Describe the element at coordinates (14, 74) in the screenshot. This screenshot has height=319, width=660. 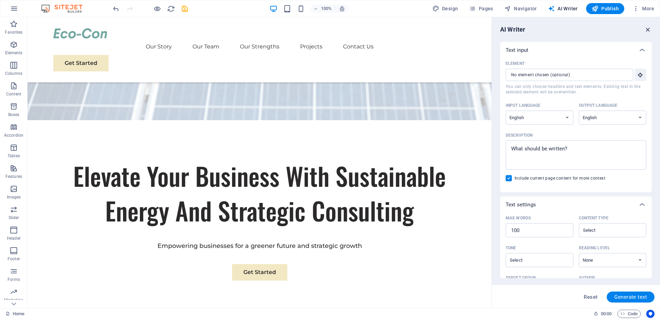
I see `p: Columns` at that location.